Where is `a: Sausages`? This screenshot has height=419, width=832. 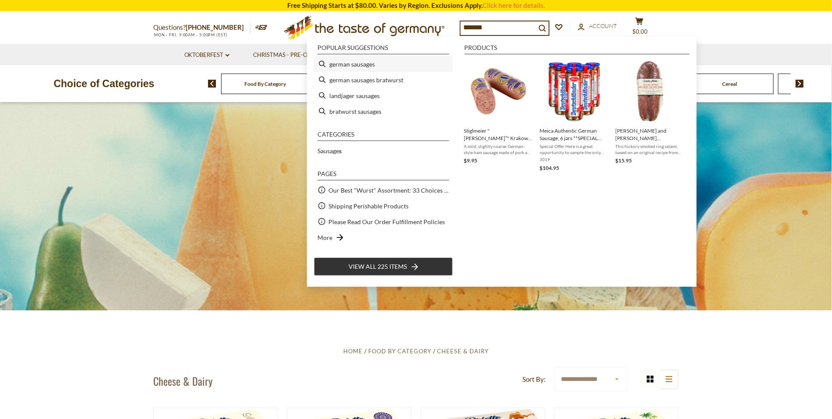
a: Sausages is located at coordinates (329, 151).